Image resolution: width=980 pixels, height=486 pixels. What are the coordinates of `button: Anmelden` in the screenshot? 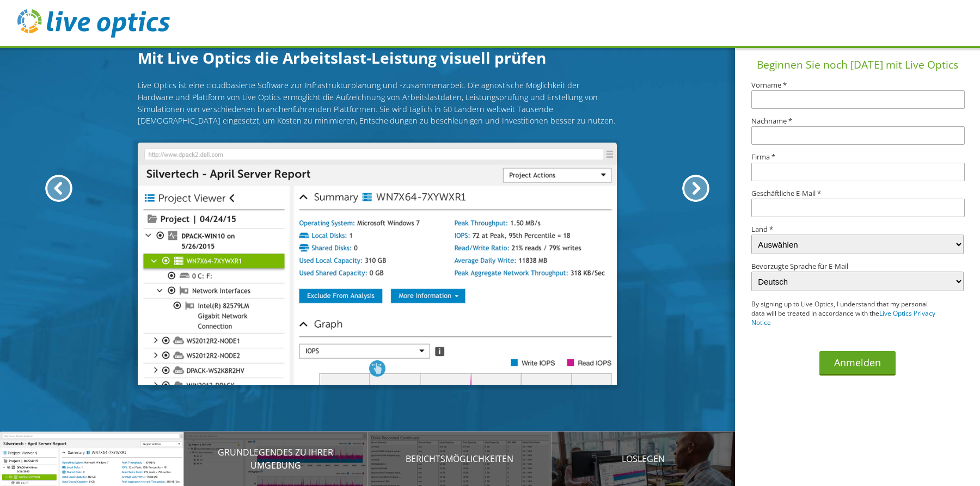 It's located at (858, 363).